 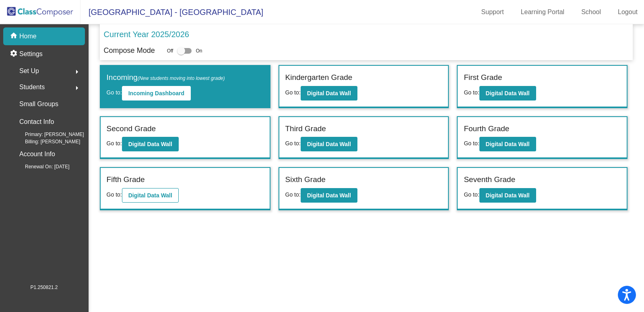 I want to click on label: Fourth Grade, so click(x=487, y=129).